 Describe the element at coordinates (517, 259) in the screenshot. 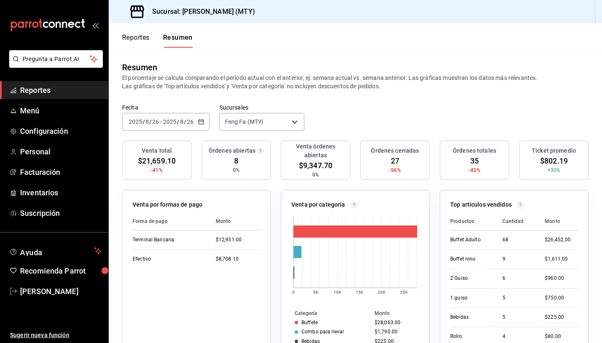

I see `div: 9` at that location.